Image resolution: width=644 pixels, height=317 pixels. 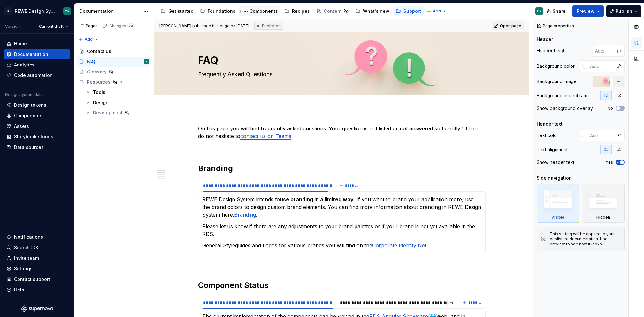 What do you see at coordinates (545, 39) in the screenshot?
I see `div: Header` at bounding box center [545, 39].